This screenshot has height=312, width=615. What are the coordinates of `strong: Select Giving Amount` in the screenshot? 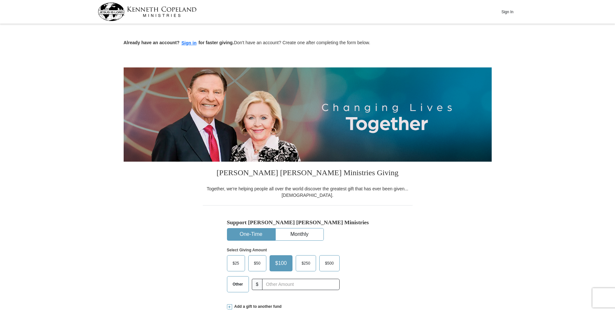 It's located at (247, 250).